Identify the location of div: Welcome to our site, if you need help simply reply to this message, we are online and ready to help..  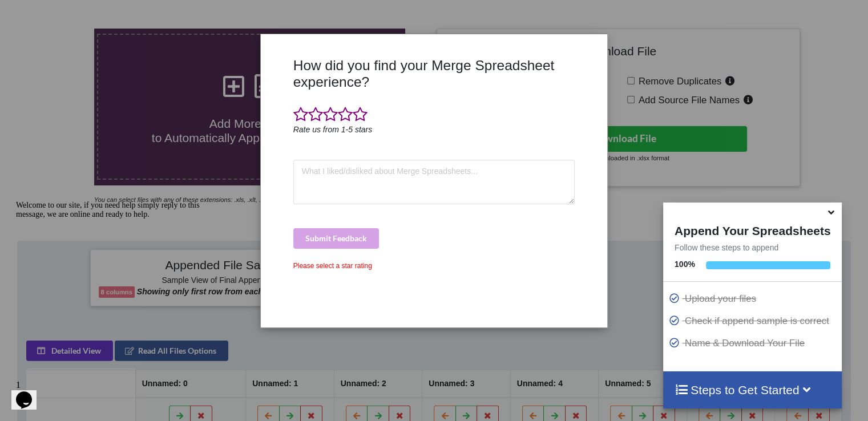
(108, 13).